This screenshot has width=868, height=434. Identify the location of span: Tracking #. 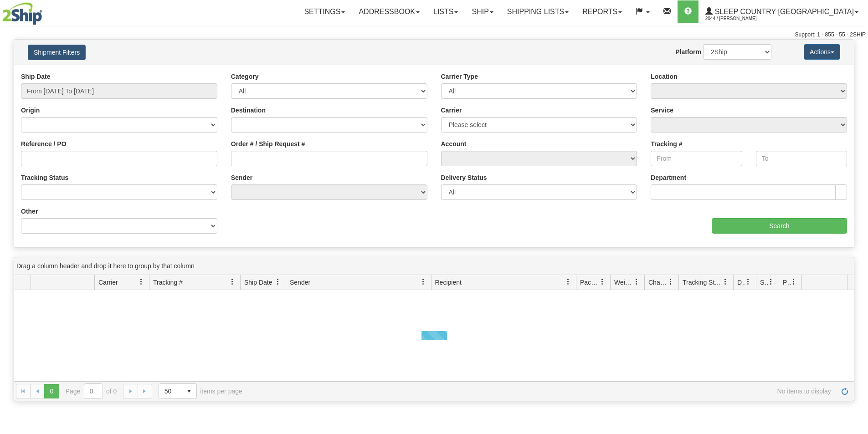
(168, 283).